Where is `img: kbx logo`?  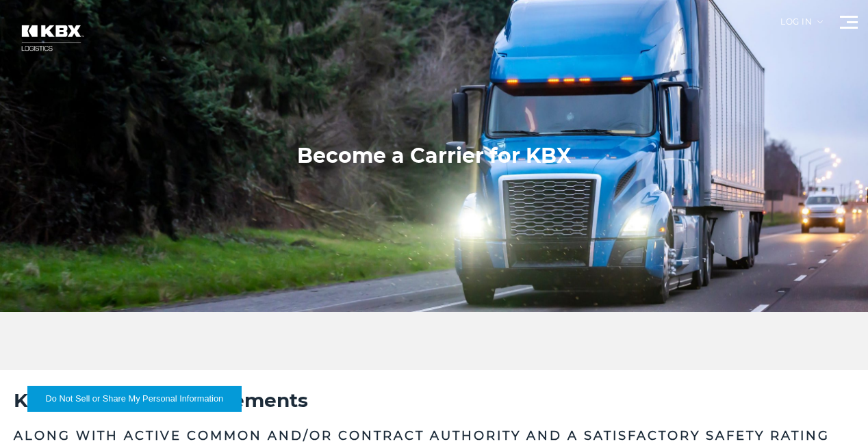 img: kbx logo is located at coordinates (52, 38).